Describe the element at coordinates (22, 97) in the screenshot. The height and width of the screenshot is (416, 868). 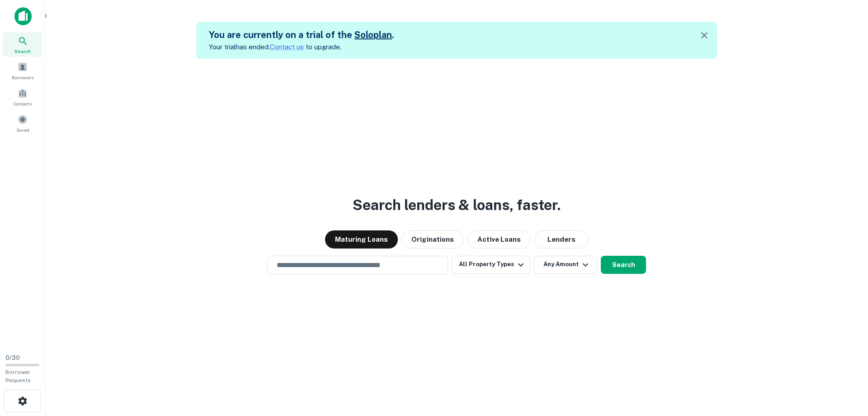
I see `div: Contacts` at that location.